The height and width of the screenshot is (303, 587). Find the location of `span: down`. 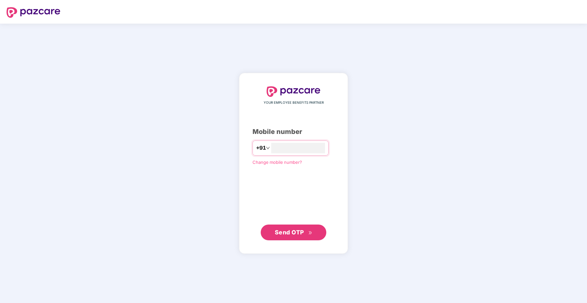

span: down is located at coordinates (268, 148).